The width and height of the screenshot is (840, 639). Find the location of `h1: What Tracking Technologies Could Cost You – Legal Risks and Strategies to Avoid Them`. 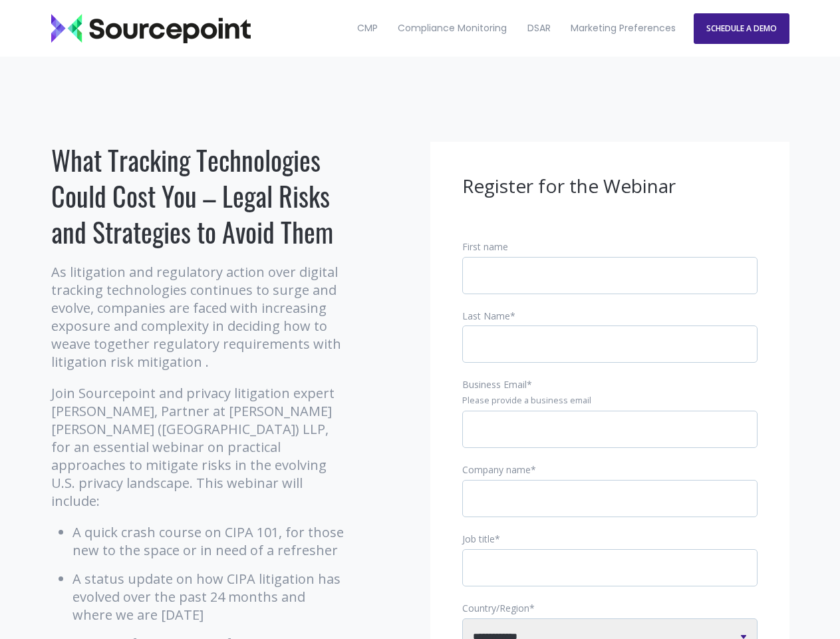

h1: What Tracking Technologies Could Cost You – Legal Risks and Strategies to Avoid Them is located at coordinates (199, 195).